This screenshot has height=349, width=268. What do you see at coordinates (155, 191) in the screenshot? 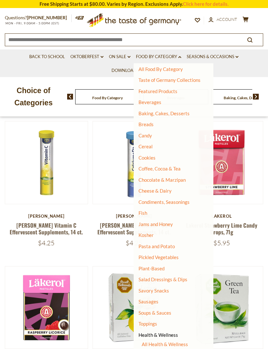
I see `a: Cheese & Dairy` at bounding box center [155, 191].